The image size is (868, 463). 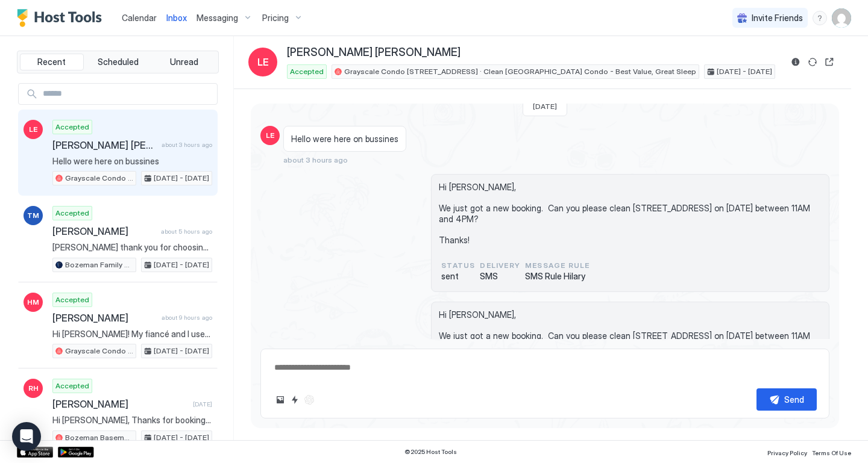 I want to click on div: Google Play Store, so click(x=76, y=452).